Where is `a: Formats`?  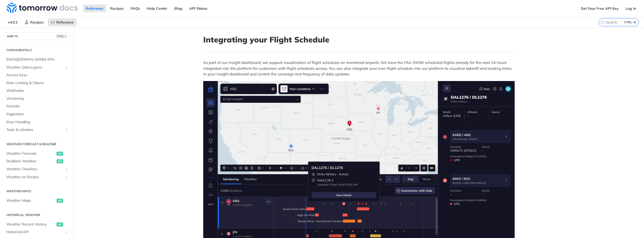
a: Formats is located at coordinates (37, 106).